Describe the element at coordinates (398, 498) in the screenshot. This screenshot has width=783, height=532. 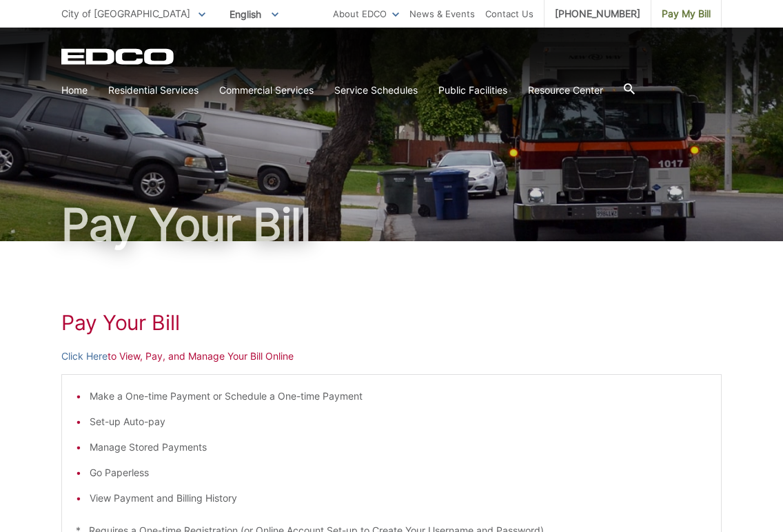
I see `li: View Payment and Billing History` at that location.